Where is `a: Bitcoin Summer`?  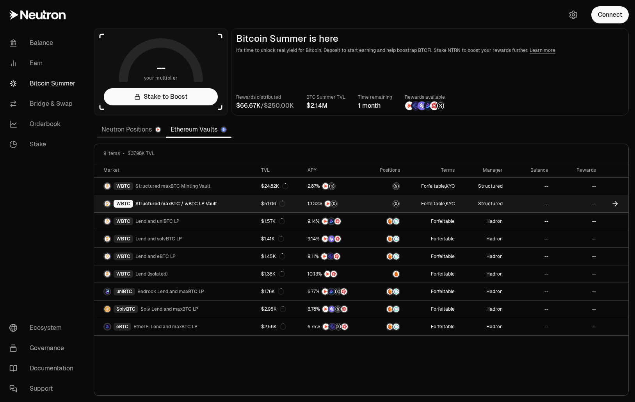
a: Bitcoin Summer is located at coordinates (44, 83).